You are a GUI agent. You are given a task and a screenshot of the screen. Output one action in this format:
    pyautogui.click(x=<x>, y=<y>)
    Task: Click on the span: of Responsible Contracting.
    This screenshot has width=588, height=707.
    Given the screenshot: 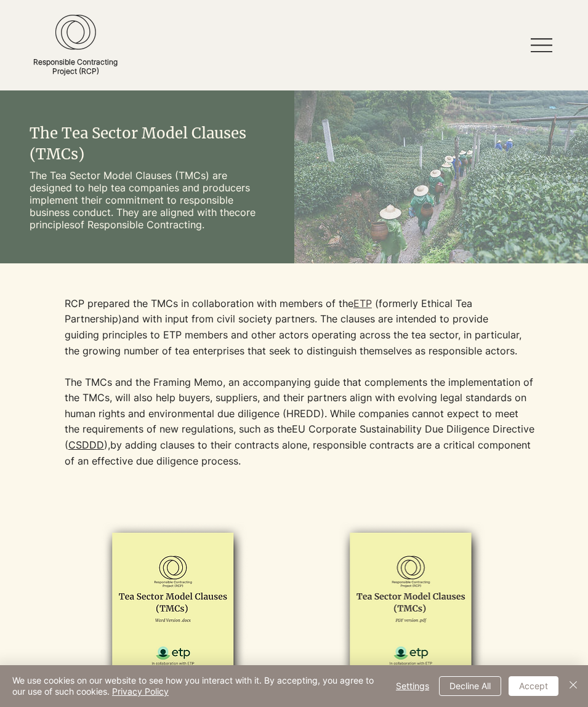 What is the action you would take?
    pyautogui.click(x=139, y=224)
    